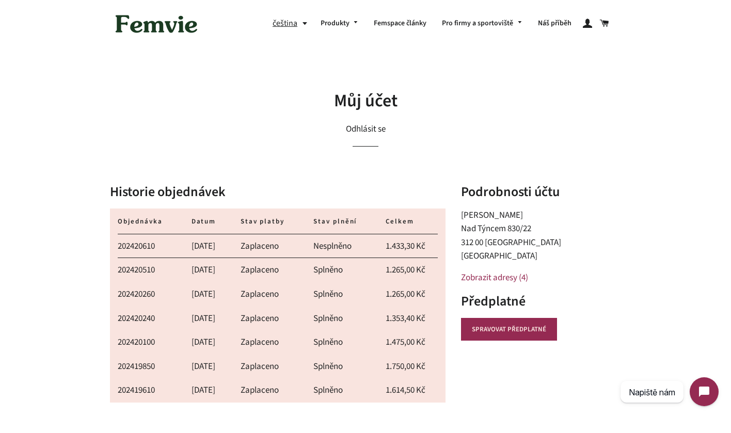  What do you see at coordinates (339, 24) in the screenshot?
I see `a: Produkty` at bounding box center [339, 24].